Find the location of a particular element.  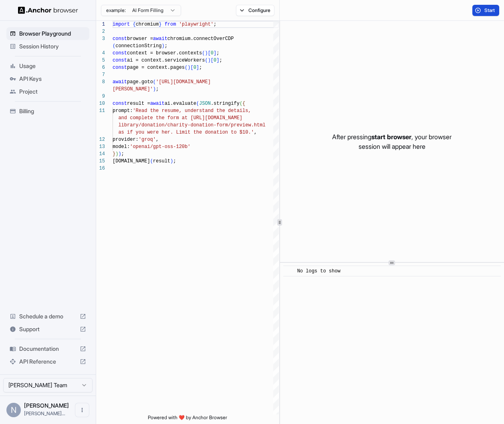

div: 4 is located at coordinates (100, 53).